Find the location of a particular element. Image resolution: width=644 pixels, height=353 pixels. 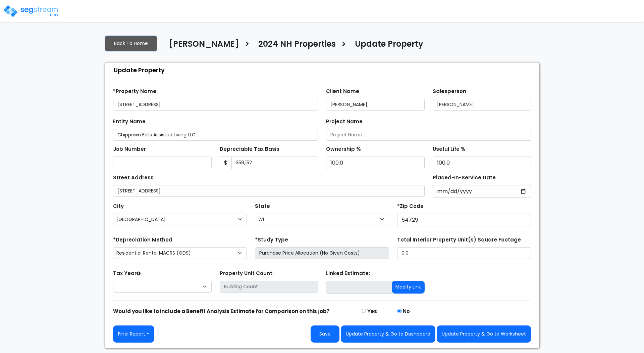

label: Property Unit Count: is located at coordinates (246, 273).